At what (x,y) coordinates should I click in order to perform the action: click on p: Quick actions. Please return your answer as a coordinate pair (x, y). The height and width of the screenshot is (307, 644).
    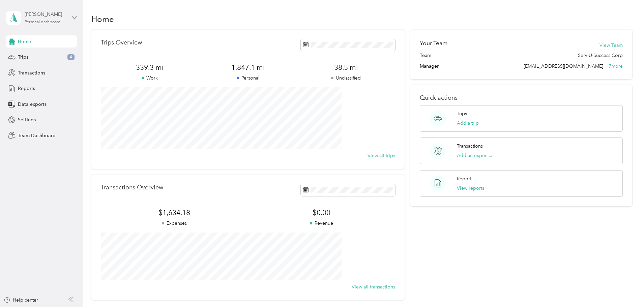
    Looking at the image, I should click on (521, 97).